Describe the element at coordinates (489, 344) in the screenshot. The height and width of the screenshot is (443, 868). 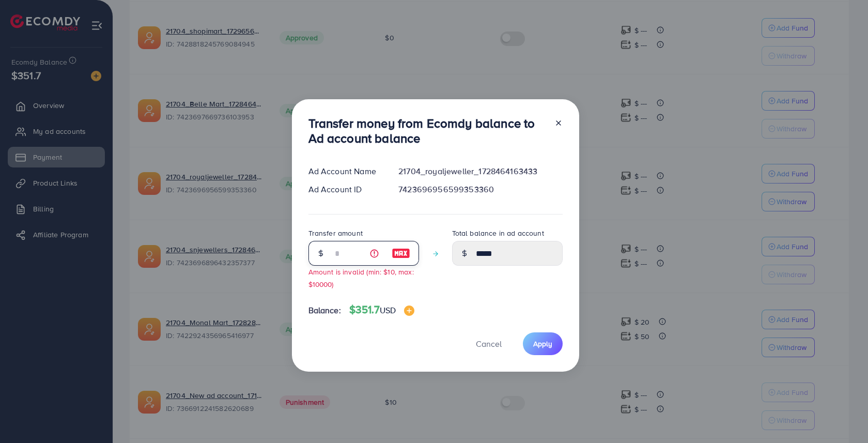
I see `button: Cancel` at that location.